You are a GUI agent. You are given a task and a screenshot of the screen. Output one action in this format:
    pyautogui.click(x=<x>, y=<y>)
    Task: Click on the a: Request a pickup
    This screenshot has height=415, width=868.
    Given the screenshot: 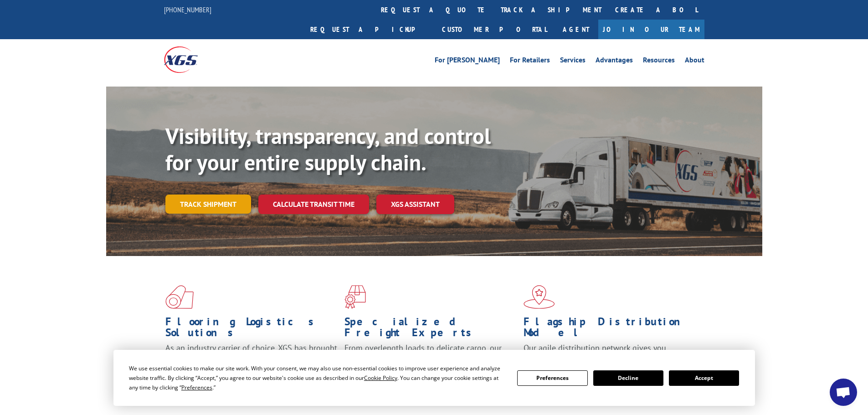 What is the action you would take?
    pyautogui.click(x=369, y=29)
    